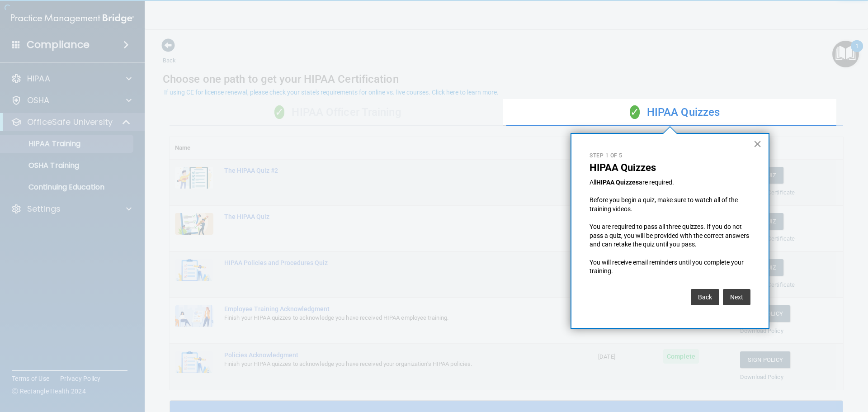  I want to click on p: You are required to pass all three quizzes. If you do not pass a quiz, you will be provided with ..., so click(670, 235).